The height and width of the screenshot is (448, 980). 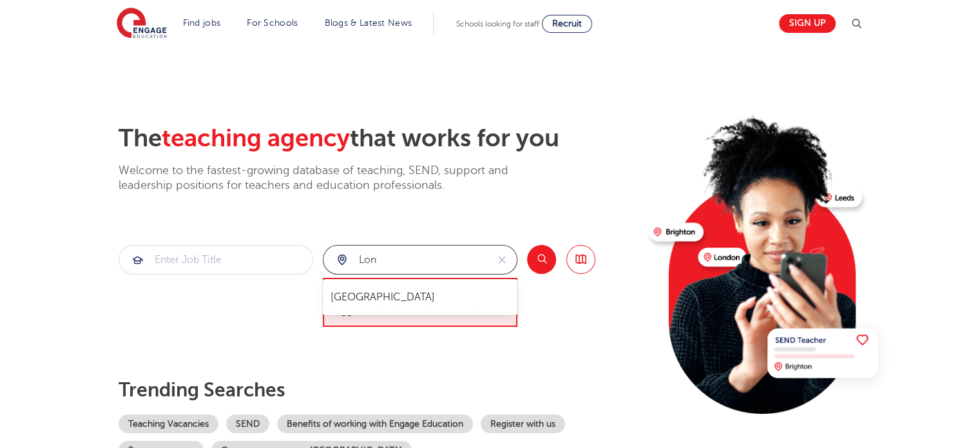 I want to click on ul: Submit, so click(x=420, y=297).